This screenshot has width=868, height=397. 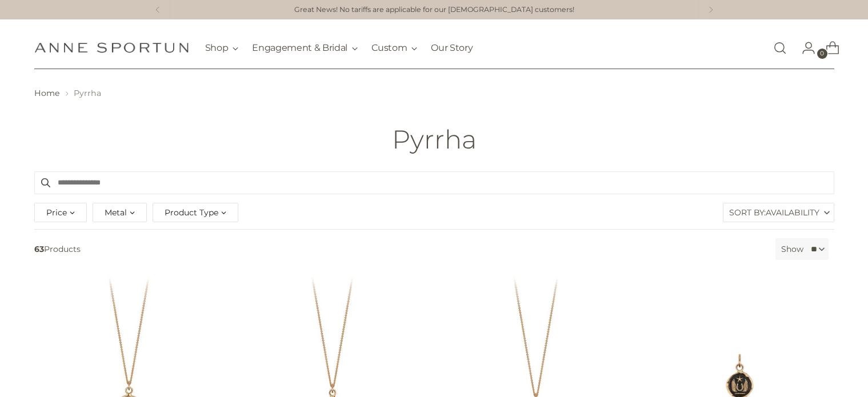 What do you see at coordinates (434, 93) in the screenshot?
I see `nav: breadcrumbs` at bounding box center [434, 93].